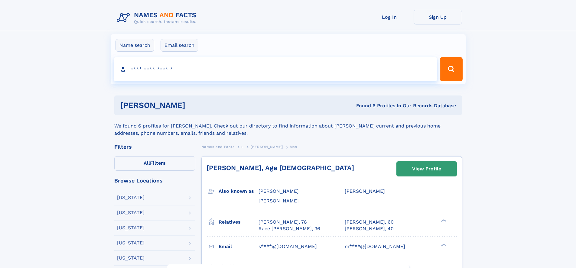  What do you see at coordinates (390, 17) in the screenshot?
I see `a: Log In` at bounding box center [390, 17].